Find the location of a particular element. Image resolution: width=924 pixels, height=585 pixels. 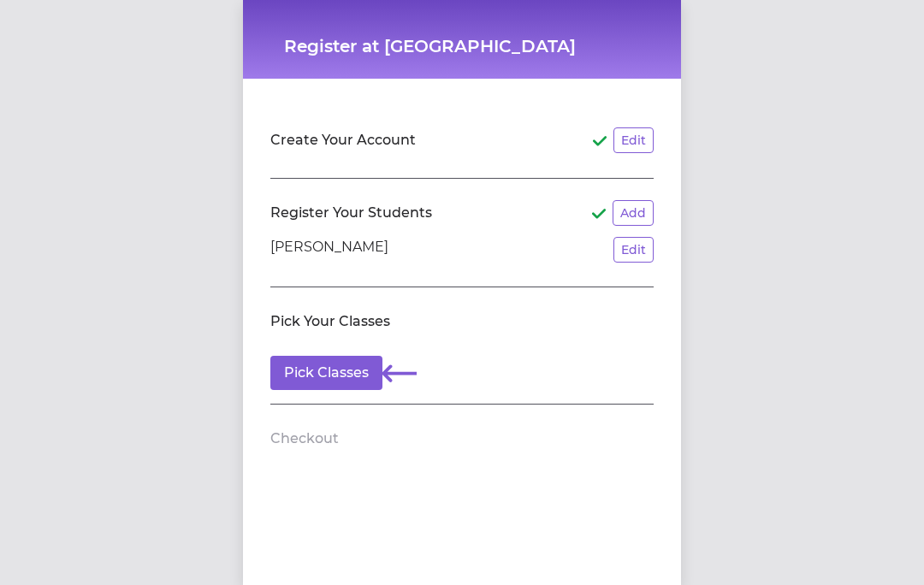

h2: Pick Your Classes is located at coordinates (330, 322).